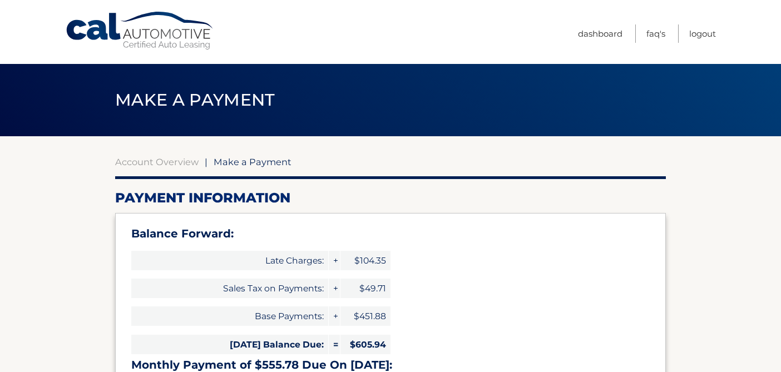 This screenshot has width=781, height=372. I want to click on h3: Balance Forward:, so click(390, 234).